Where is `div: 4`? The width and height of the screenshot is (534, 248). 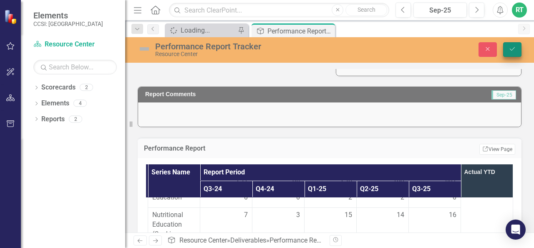 div: 4 is located at coordinates (80, 103).